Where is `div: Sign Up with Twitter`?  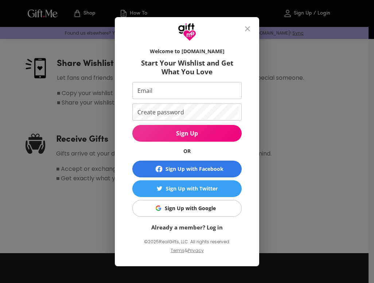 div: Sign Up with Twitter is located at coordinates (191, 189).